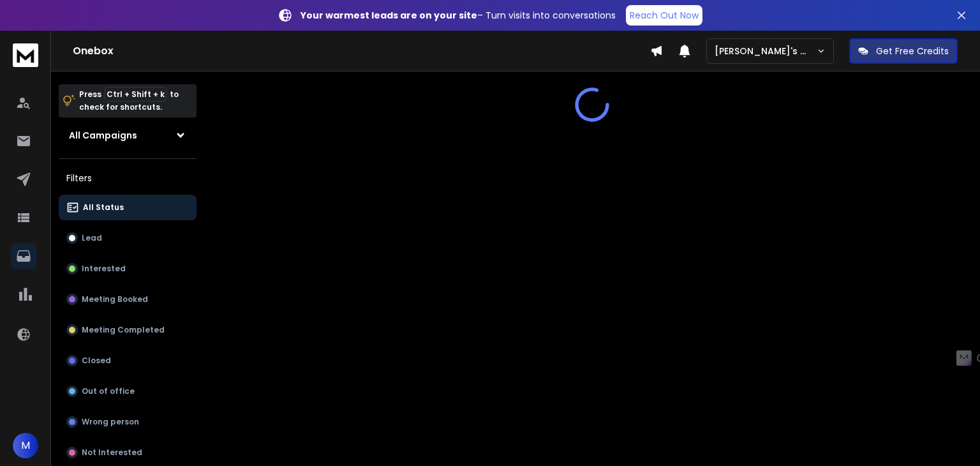  What do you see at coordinates (361, 51) in the screenshot?
I see `h1: Onebox` at bounding box center [361, 51].